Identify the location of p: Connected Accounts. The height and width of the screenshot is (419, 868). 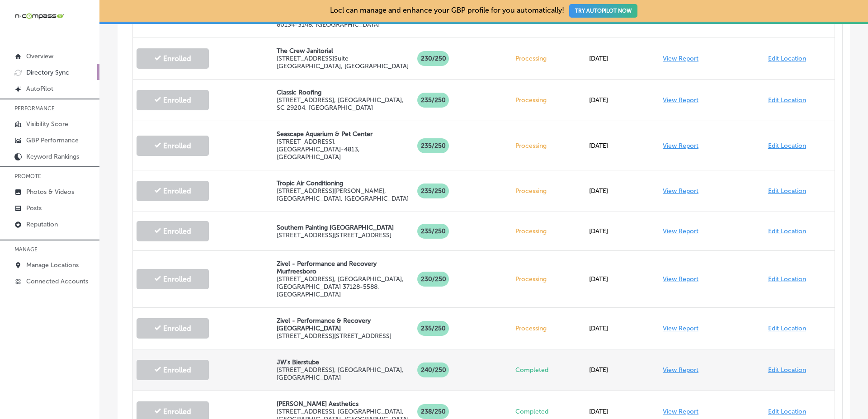
(57, 281).